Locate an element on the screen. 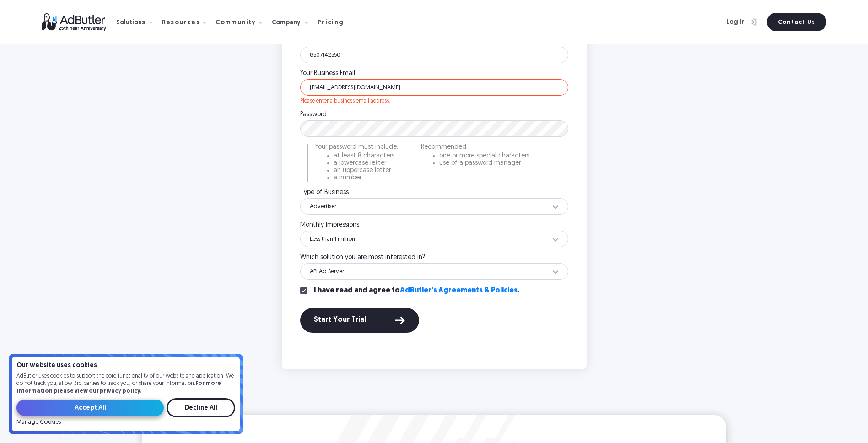  li: use of a password manager is located at coordinates (484, 163).